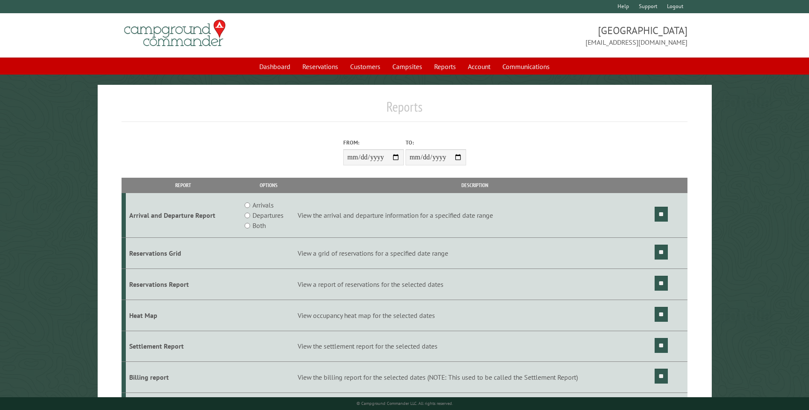 The height and width of the screenshot is (410, 809). I want to click on a: Campsites, so click(407, 67).